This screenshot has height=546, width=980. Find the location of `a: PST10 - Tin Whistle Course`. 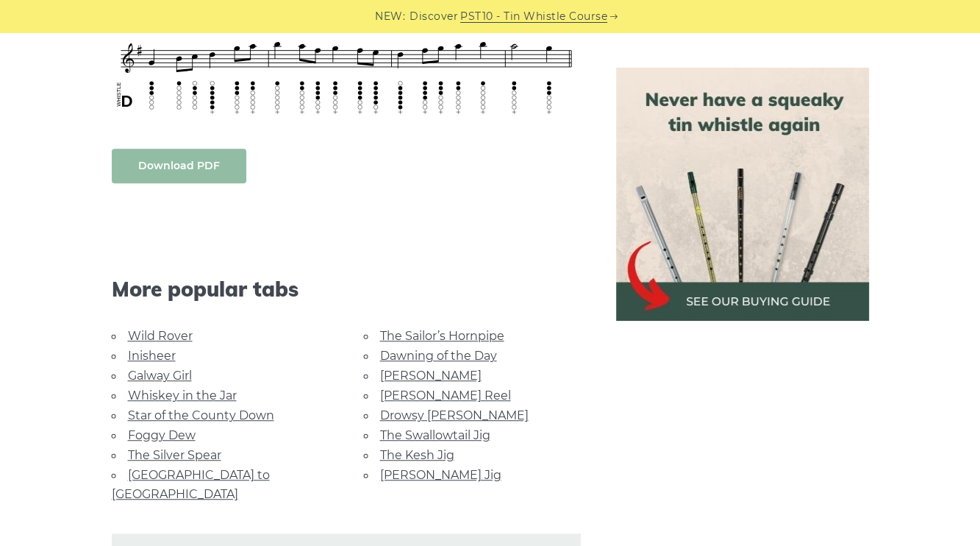

a: PST10 - Tin Whistle Course is located at coordinates (534, 16).